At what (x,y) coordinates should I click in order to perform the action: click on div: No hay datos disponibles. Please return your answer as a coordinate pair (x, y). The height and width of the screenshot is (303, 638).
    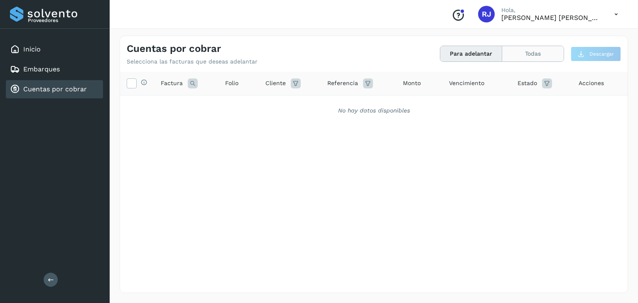
    Looking at the image, I should click on (374, 111).